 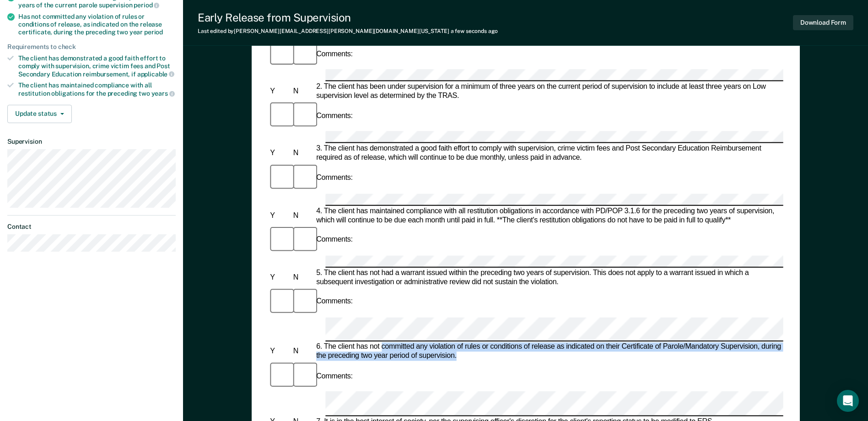 I want to click on div: The client has maintained compliance with all restitution obligations for the preceding two, so click(x=97, y=89).